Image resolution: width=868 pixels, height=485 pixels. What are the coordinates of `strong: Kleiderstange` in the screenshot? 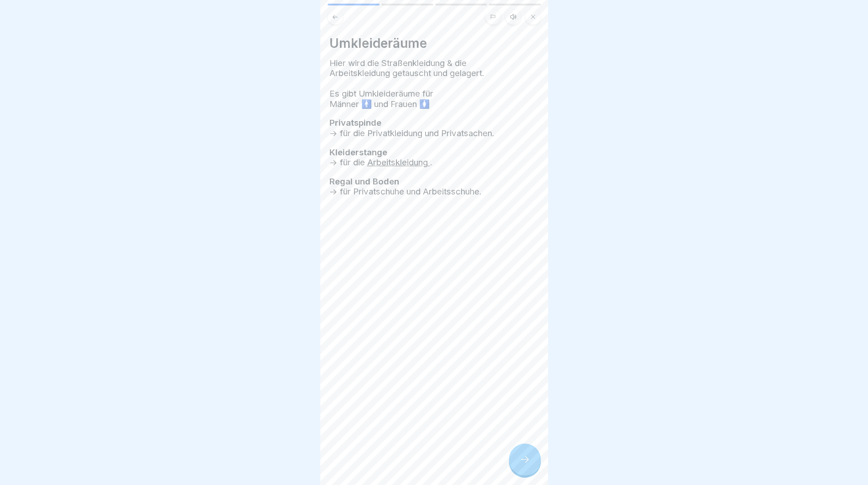 It's located at (359, 152).